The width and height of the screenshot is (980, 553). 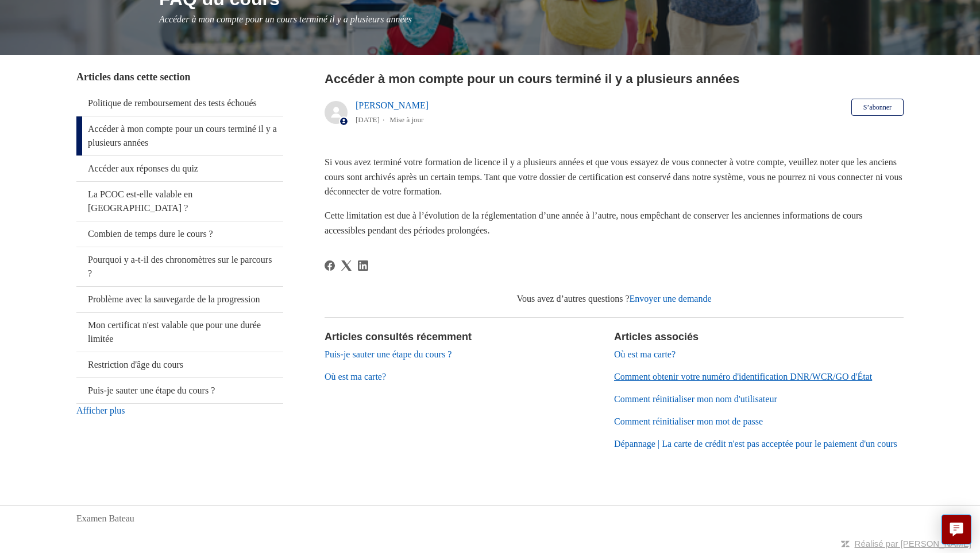 What do you see at coordinates (347, 266) in the screenshot?
I see `svg: Partager cette page sur X Corp` at bounding box center [347, 266].